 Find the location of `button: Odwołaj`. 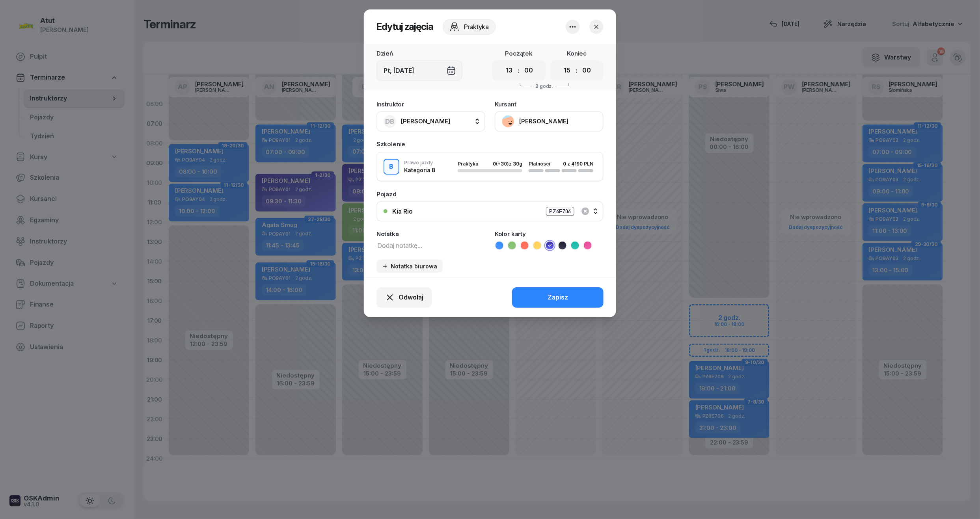

button: Odwołaj is located at coordinates (404, 297).